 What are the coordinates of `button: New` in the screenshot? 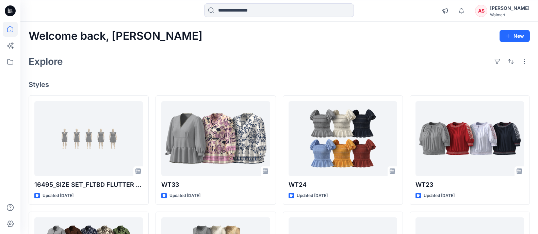 It's located at (514, 36).